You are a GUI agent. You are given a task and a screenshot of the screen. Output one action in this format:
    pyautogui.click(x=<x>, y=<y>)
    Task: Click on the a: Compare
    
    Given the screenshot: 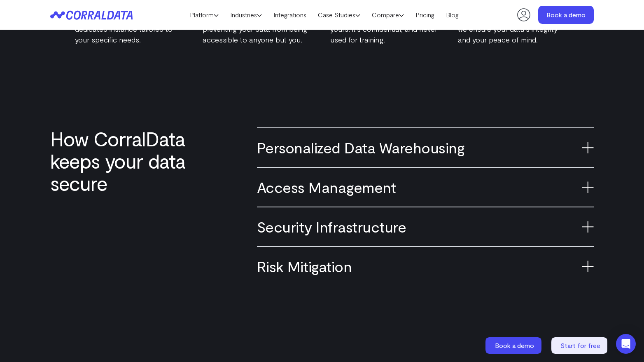 What is the action you would take?
    pyautogui.click(x=388, y=15)
    